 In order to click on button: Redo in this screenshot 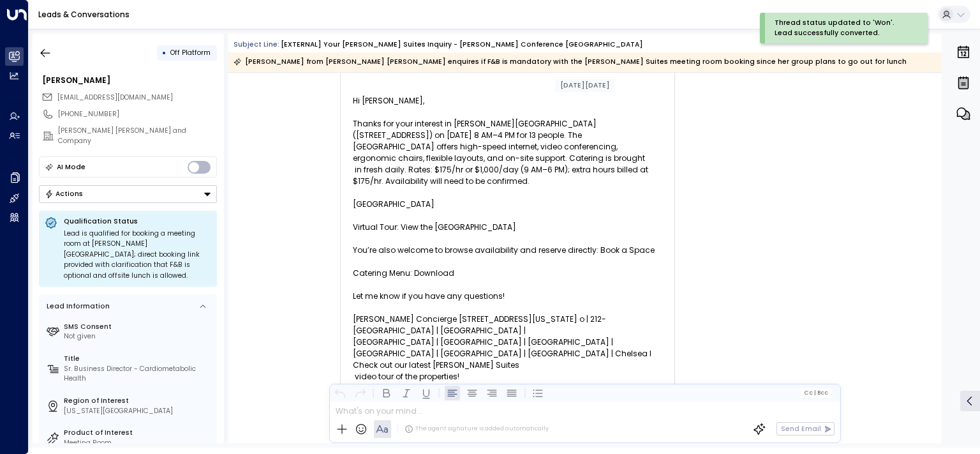, I will do `click(360, 393)`.